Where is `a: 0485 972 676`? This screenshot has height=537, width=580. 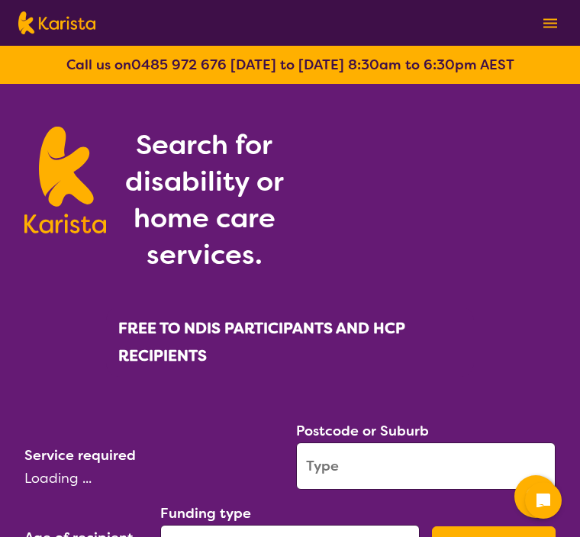
a: 0485 972 676 is located at coordinates (179, 65).